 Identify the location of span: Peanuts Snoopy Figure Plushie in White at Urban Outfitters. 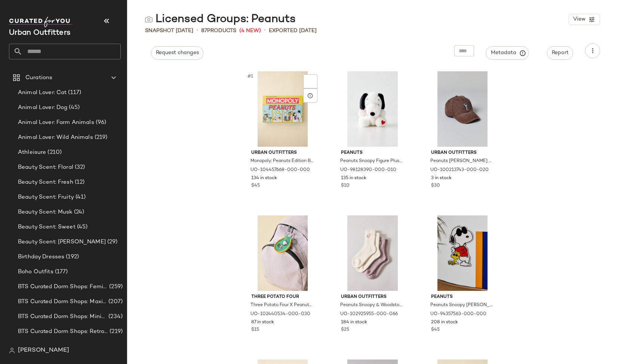
(372, 161).